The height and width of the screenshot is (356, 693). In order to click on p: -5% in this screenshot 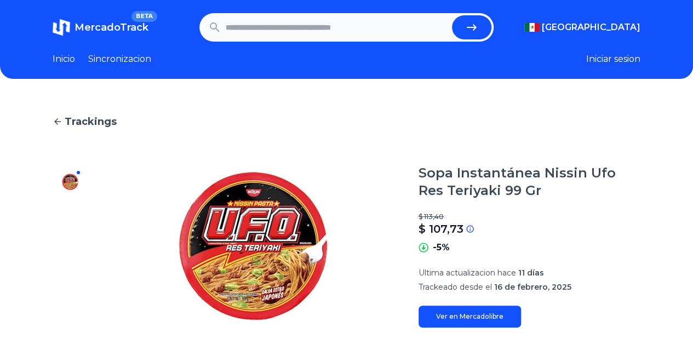, I will do `click(441, 248)`.